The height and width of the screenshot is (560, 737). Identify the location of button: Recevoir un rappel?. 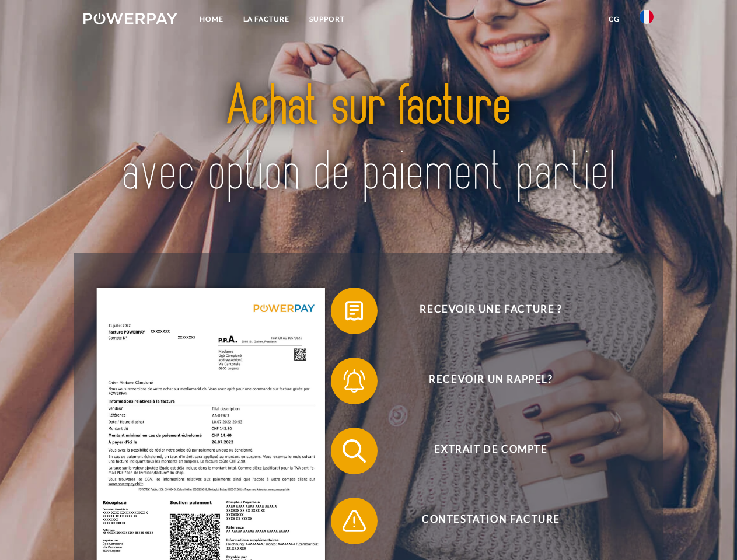
(483, 381).